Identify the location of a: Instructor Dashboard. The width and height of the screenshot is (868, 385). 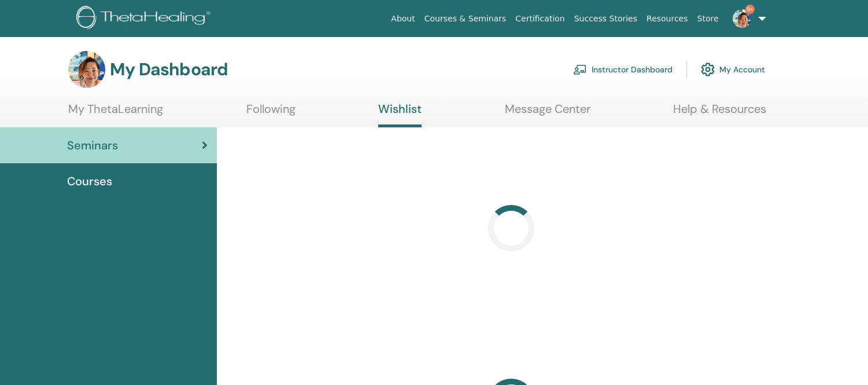
(623, 69).